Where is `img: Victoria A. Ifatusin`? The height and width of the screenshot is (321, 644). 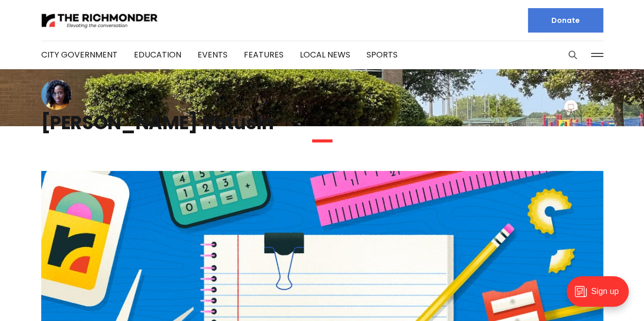 img: Victoria A. Ifatusin is located at coordinates (56, 95).